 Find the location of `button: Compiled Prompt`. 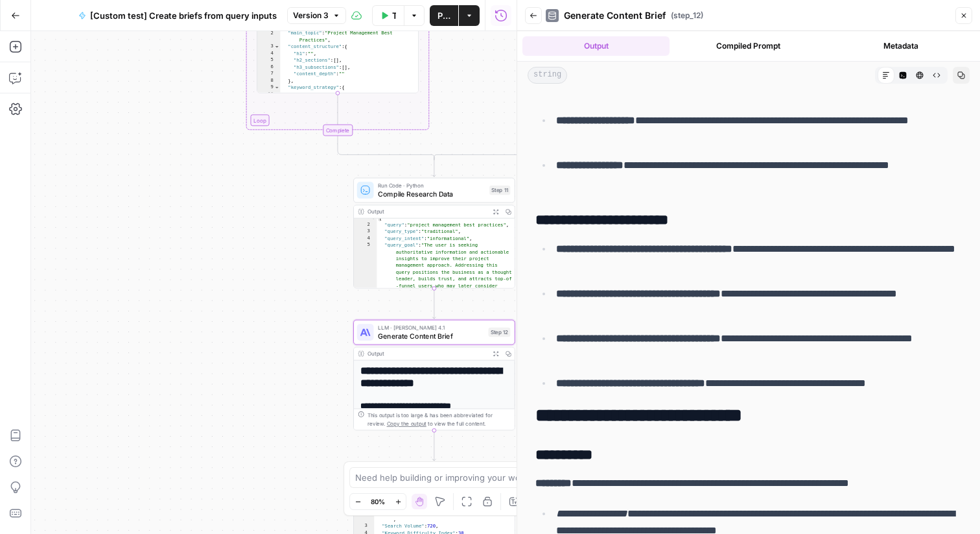

button: Compiled Prompt is located at coordinates (748, 46).